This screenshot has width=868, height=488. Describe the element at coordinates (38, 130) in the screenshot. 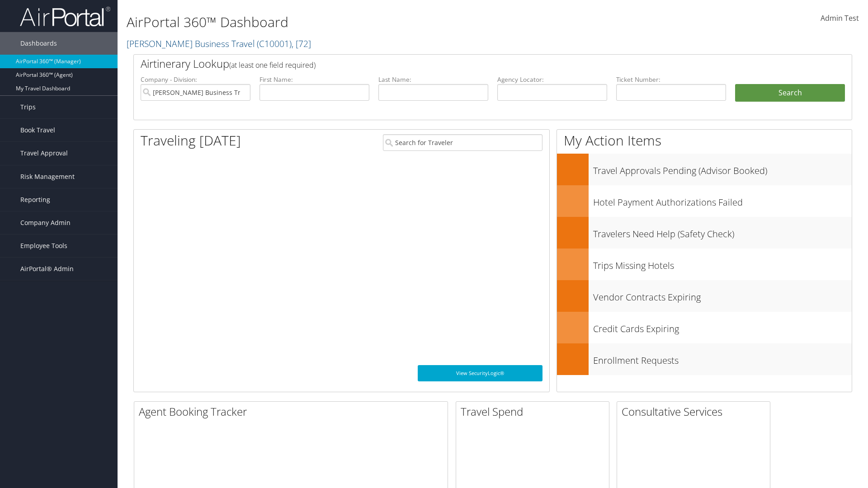

I see `span: Book Travel` at that location.